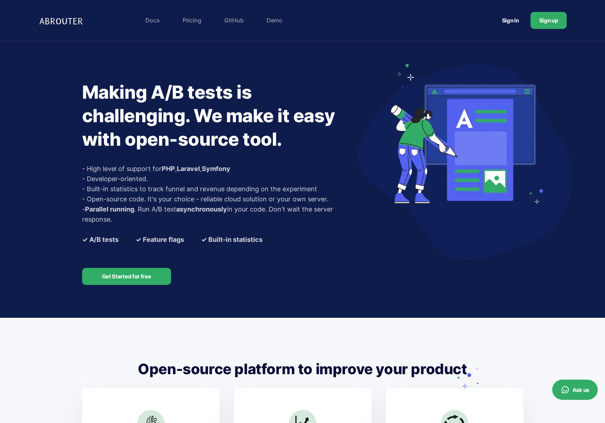  What do you see at coordinates (168, 169) in the screenshot?
I see `a: PHP` at bounding box center [168, 169].